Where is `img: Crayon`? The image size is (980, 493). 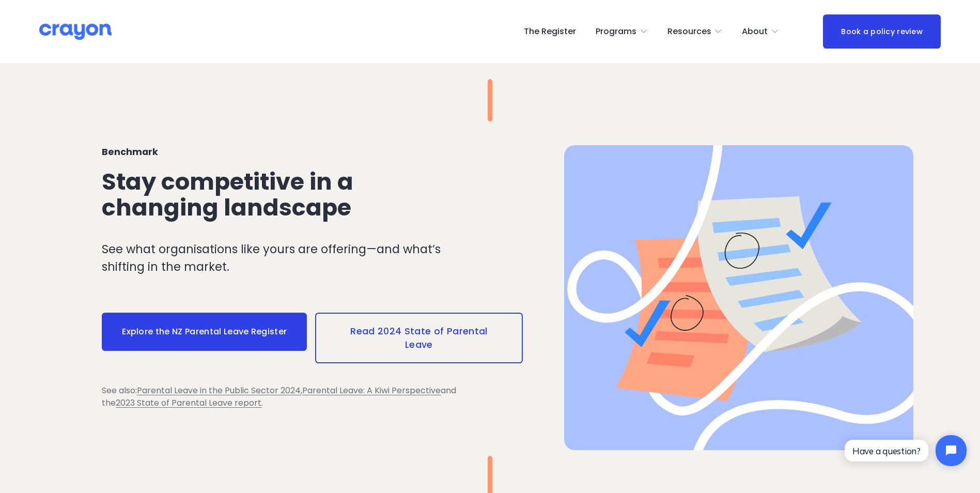
img: Crayon is located at coordinates (75, 31).